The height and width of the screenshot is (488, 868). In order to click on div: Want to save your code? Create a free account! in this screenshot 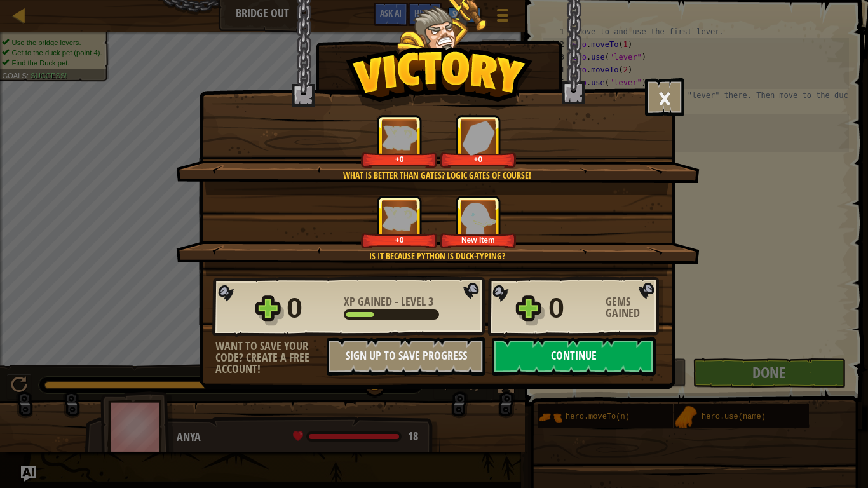, I will do `click(271, 358)`.